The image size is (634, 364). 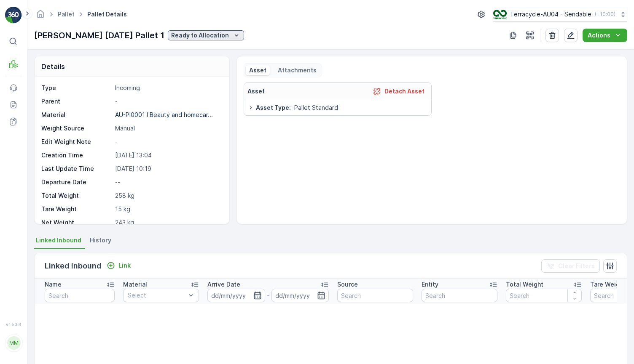 What do you see at coordinates (570, 266) in the screenshot?
I see `button: Clear Filters` at bounding box center [570, 266].